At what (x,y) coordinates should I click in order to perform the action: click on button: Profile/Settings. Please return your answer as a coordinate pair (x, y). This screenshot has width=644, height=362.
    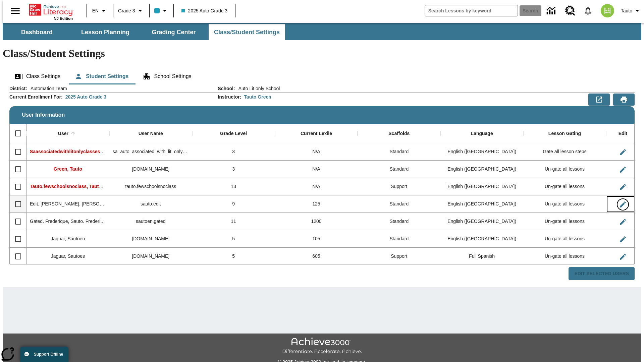
    Looking at the image, I should click on (631, 11).